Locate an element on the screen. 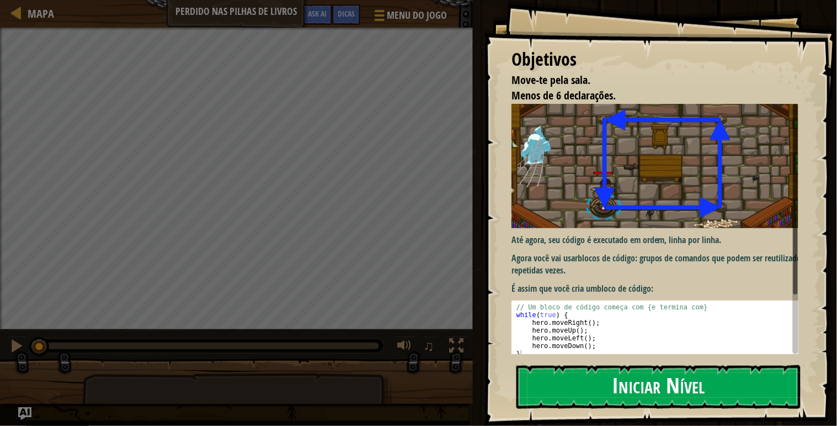  button: Menu do Jogo is located at coordinates (410, 17).